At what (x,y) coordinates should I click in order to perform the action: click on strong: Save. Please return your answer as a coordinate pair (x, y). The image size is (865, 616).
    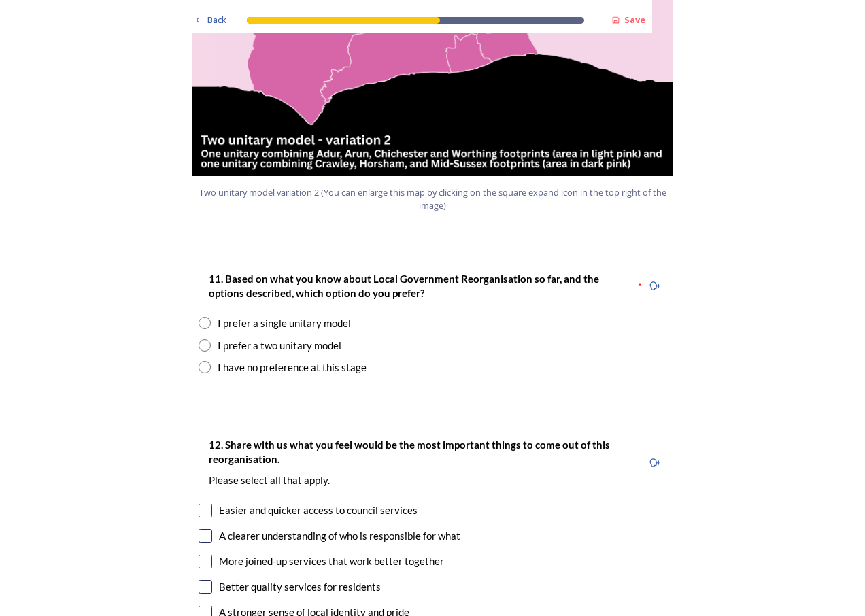
    Looking at the image, I should click on (634, 20).